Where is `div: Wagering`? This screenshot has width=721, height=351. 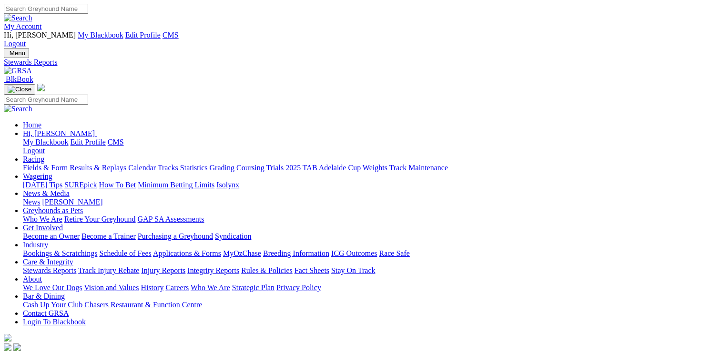
div: Wagering is located at coordinates (370, 185).